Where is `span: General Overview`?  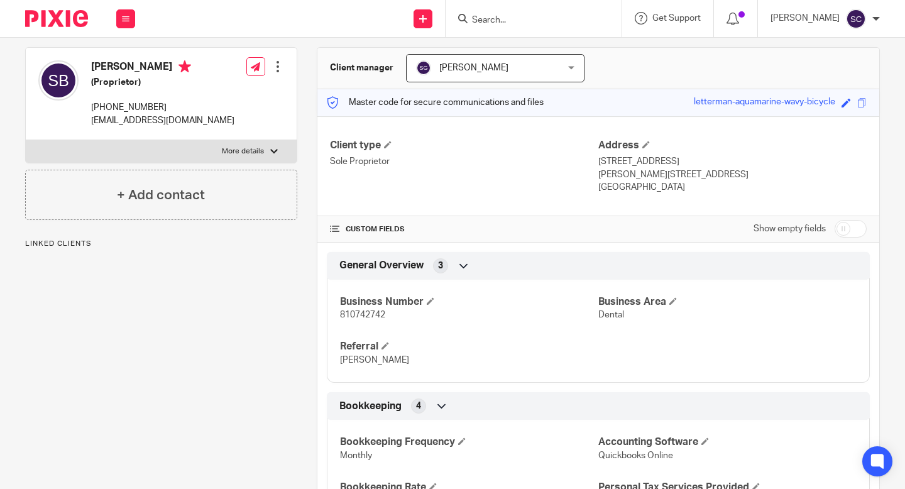 span: General Overview is located at coordinates (382, 265).